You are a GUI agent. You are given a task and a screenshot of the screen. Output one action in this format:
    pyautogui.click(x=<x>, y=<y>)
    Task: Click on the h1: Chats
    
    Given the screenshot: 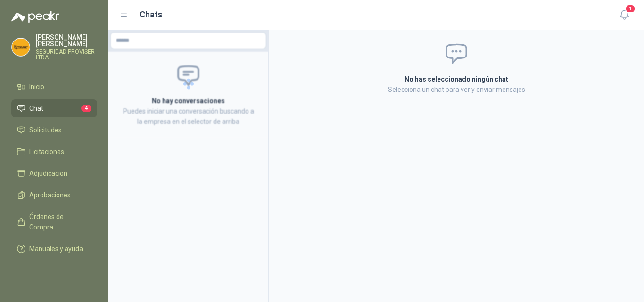 What is the action you would take?
    pyautogui.click(x=151, y=14)
    